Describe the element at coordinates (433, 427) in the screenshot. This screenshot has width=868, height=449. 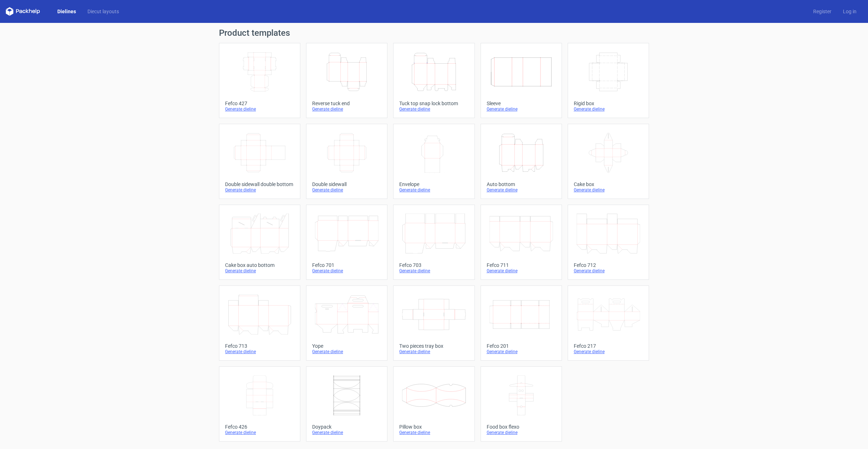
I see `div: Pillow box` at that location.